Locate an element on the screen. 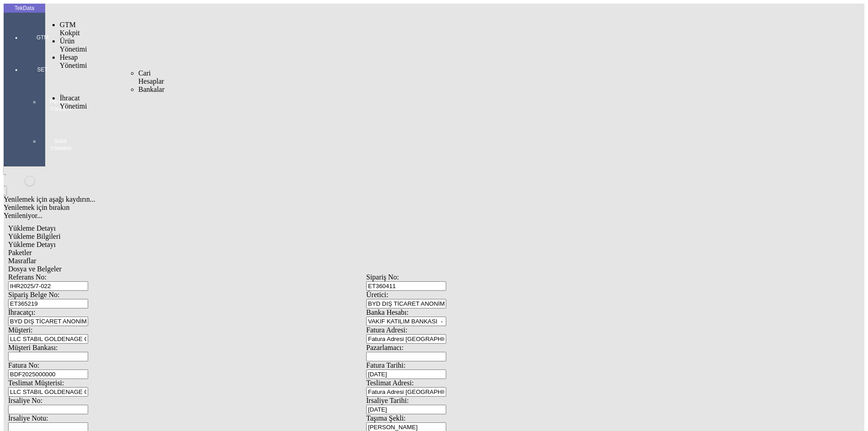 The image size is (868, 431). span: Üretici: is located at coordinates (378, 294).